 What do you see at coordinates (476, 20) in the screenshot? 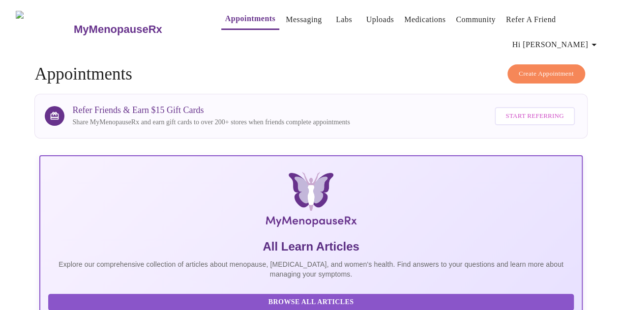
I see `button: Community` at bounding box center [476, 20].